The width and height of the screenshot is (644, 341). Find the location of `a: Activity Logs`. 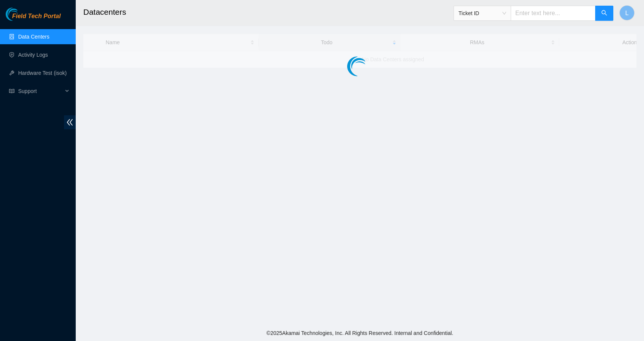

a: Activity Logs is located at coordinates (33, 55).